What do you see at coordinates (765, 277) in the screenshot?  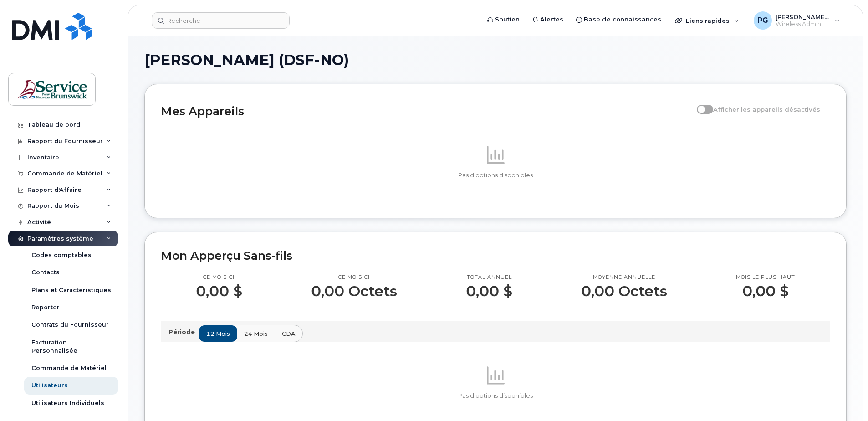 I see `p: Mois le plus haut` at bounding box center [765, 277].